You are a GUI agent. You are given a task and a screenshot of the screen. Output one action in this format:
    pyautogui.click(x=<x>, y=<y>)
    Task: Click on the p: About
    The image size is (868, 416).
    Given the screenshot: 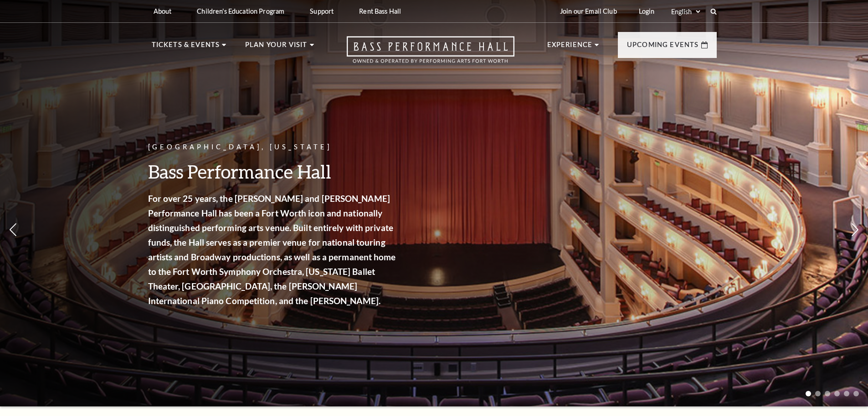 What is the action you would take?
    pyautogui.click(x=162, y=11)
    